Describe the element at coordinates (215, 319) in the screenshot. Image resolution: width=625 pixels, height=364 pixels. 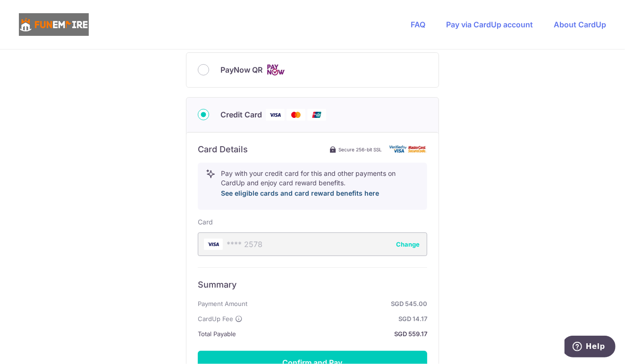
I see `span: CardUp Fee` at that location.